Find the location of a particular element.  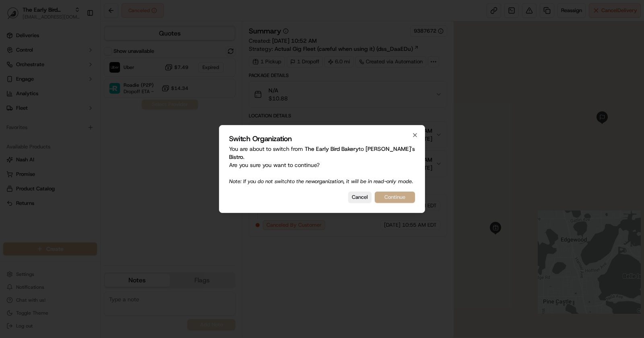

h2: Switch Organization is located at coordinates (322, 139).